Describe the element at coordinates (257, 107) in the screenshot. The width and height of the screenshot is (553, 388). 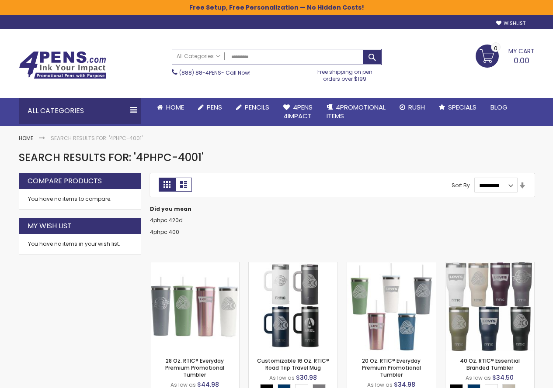
I see `span: Pencils` at that location.